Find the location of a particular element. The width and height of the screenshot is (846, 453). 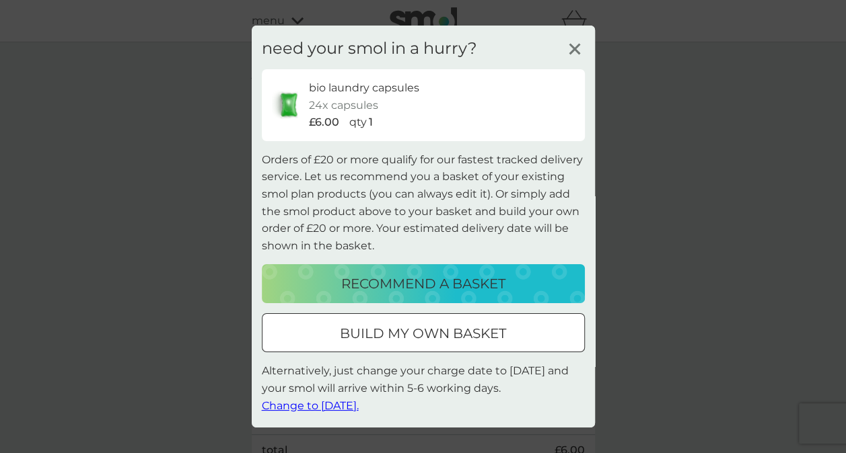

p: Orders of £20 or more qualify for our fastest tracked delivery service. Let us recommend you a ba... is located at coordinates (423, 203).